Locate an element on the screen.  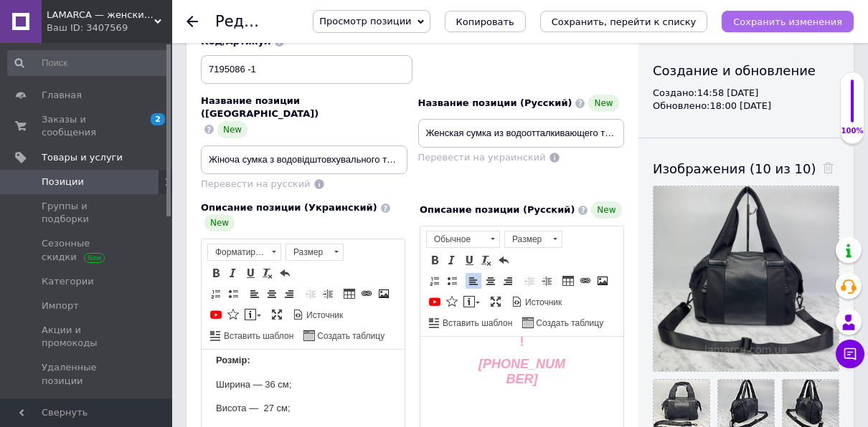
span: Код/Артикул is located at coordinates (236, 40).